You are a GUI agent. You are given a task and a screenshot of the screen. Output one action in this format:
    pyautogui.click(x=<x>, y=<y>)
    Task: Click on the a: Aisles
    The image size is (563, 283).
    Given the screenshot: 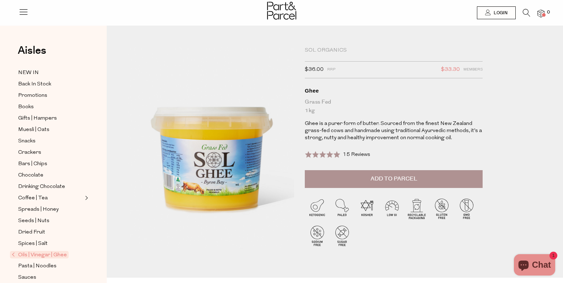 What is the action you would take?
    pyautogui.click(x=32, y=54)
    